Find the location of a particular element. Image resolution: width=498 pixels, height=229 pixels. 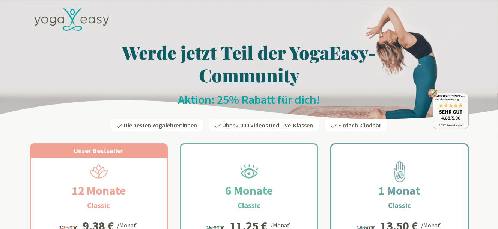

span: Einfach kündbar is located at coordinates (360, 125).